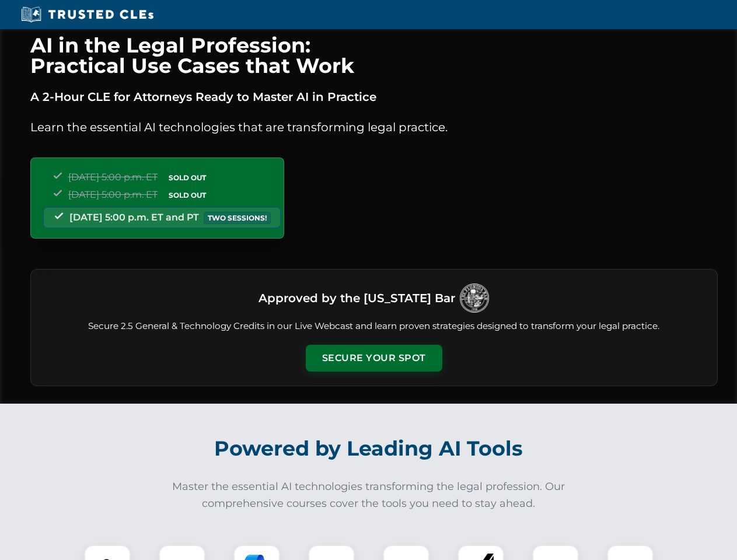 The image size is (737, 560). Describe the element at coordinates (474, 298) in the screenshot. I see `img: Logo` at that location.